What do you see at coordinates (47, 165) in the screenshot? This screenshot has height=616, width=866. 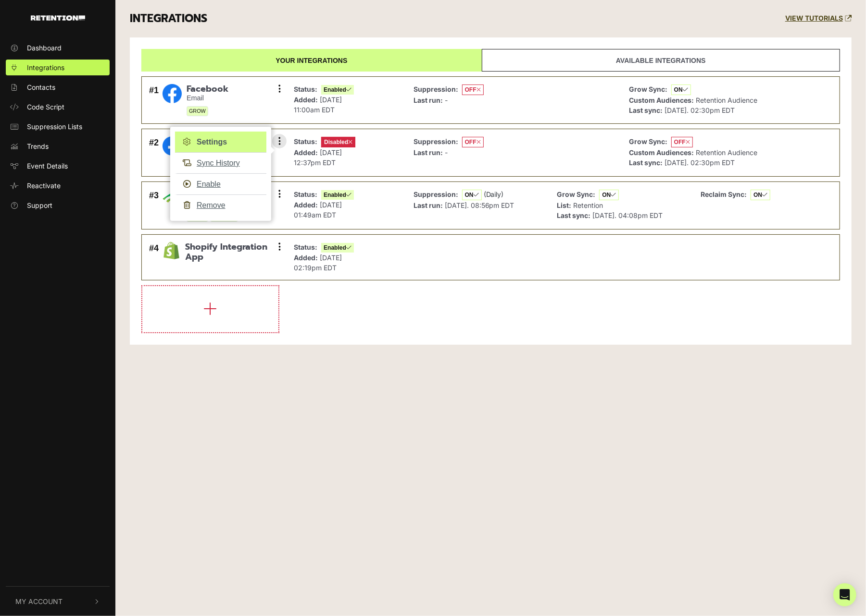 I see `span: Event Details` at bounding box center [47, 165].